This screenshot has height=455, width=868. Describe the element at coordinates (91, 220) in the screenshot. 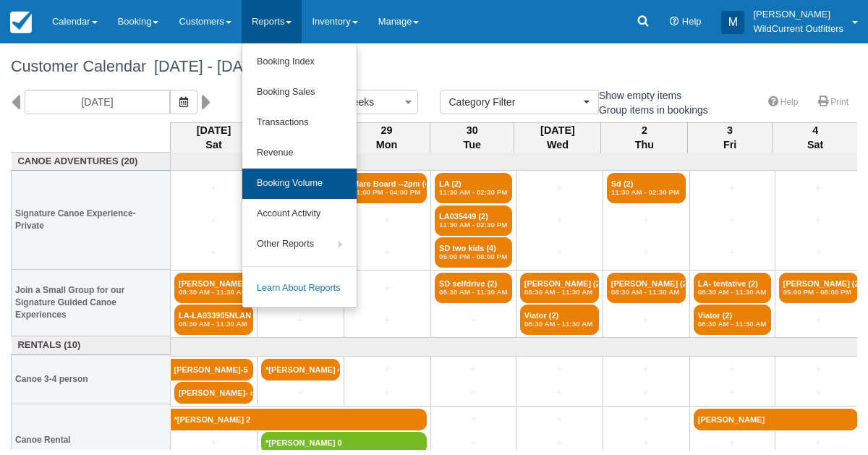

I see `th: Signature Canoe Experience- Private` at that location.